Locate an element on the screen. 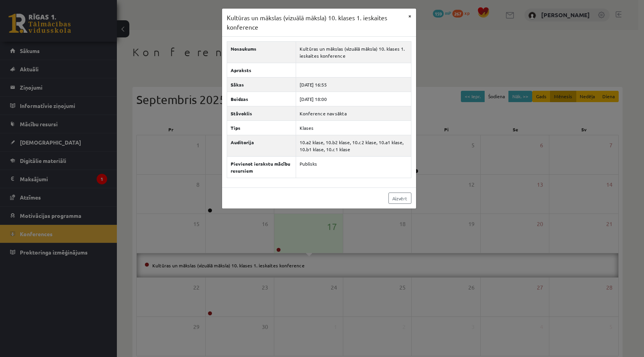  th: Beidzas is located at coordinates (262, 99).